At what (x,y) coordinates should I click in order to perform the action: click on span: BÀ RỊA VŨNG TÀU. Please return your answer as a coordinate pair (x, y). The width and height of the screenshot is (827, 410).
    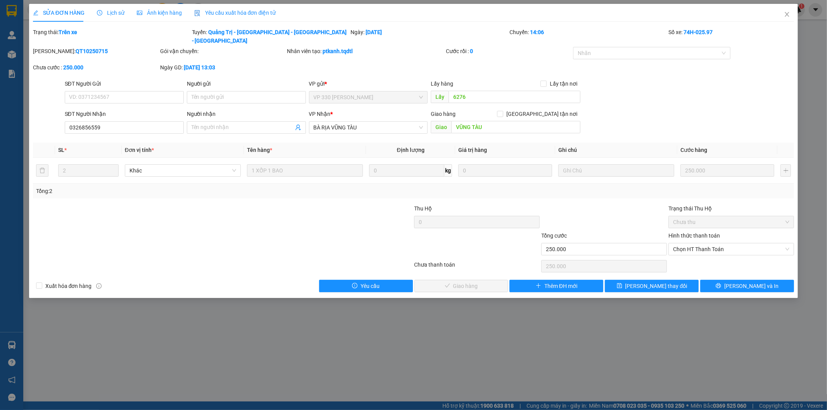
    Looking at the image, I should click on (369, 128).